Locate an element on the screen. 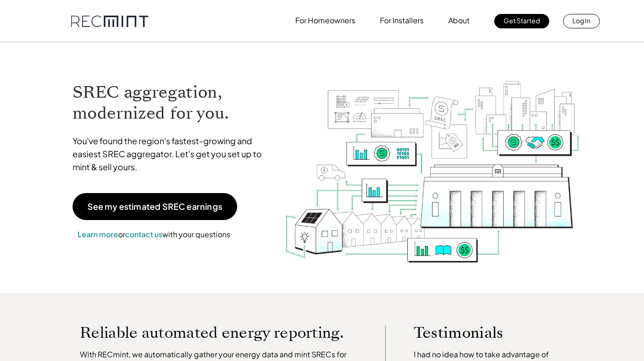 Image resolution: width=644 pixels, height=361 pixels. span: Learn more is located at coordinates (98, 234).